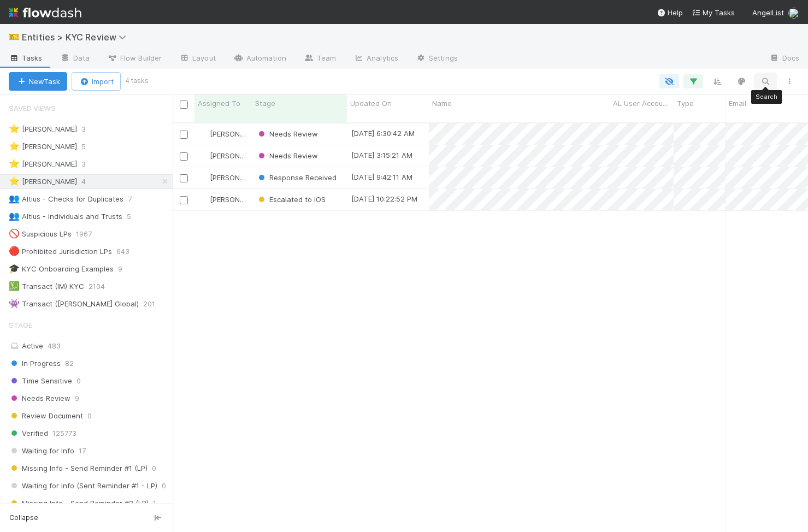  What do you see at coordinates (42, 451) in the screenshot?
I see `span: Waiting for Info` at bounding box center [42, 451].